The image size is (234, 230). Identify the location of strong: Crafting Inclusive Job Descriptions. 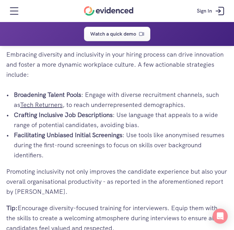
(63, 115).